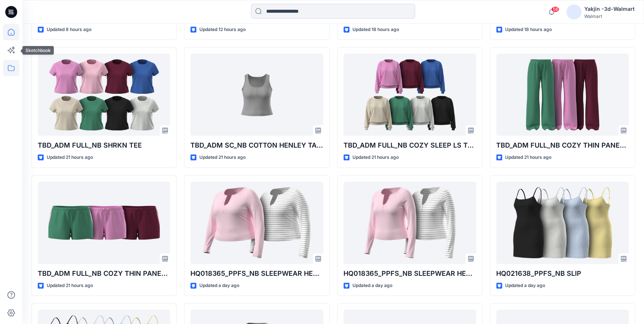 This screenshot has height=324, width=644. Describe the element at coordinates (104, 223) in the screenshot. I see `a: TBD_ADM FULL_NB COZY THIN PANEL SHORT` at that location.